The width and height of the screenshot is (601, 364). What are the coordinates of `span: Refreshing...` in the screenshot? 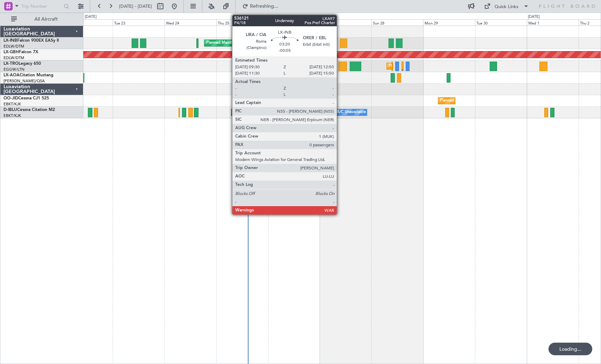 It's located at (264, 7).